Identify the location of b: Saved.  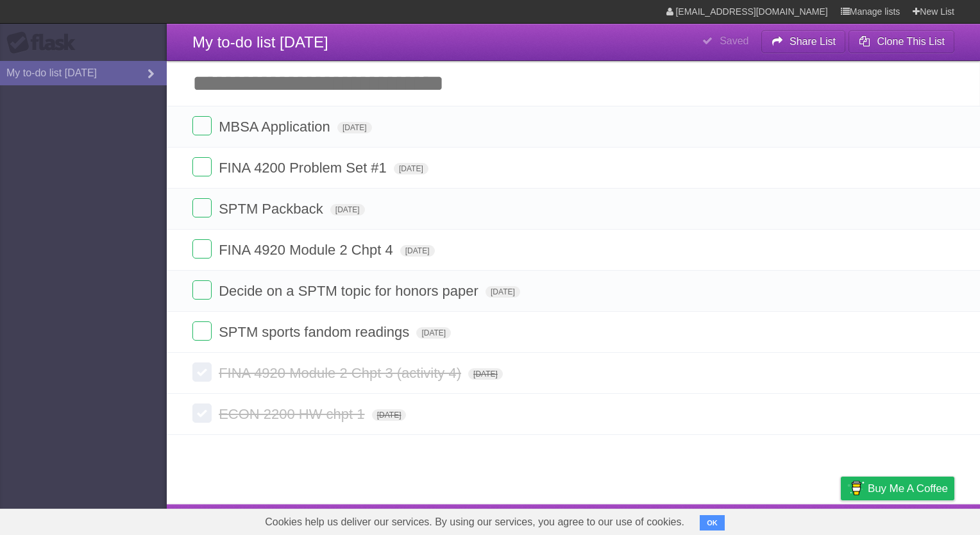
(734, 40).